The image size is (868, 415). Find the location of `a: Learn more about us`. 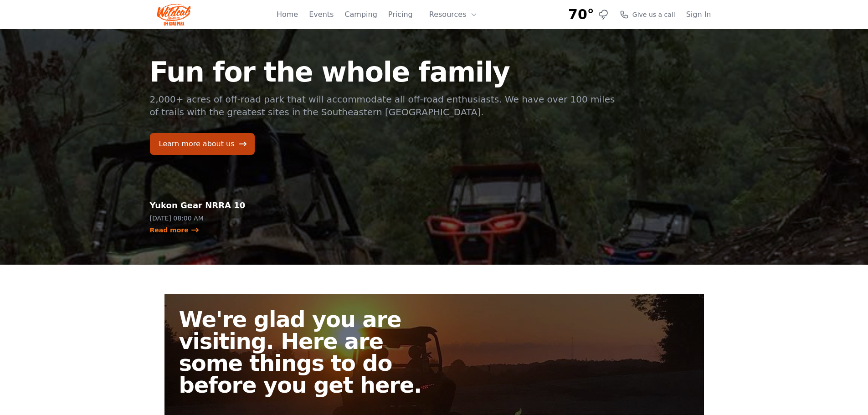

a: Learn more about us is located at coordinates (202, 144).